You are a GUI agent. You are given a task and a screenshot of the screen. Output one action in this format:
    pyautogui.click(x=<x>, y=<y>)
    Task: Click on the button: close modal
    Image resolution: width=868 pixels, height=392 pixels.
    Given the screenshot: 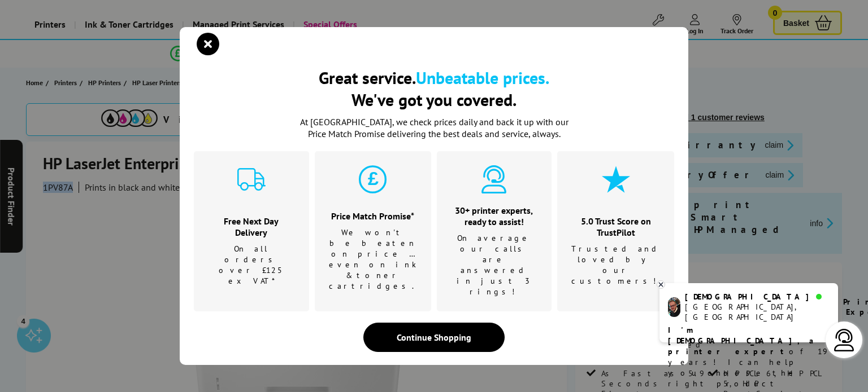 What is the action you would take?
    pyautogui.click(x=208, y=44)
    